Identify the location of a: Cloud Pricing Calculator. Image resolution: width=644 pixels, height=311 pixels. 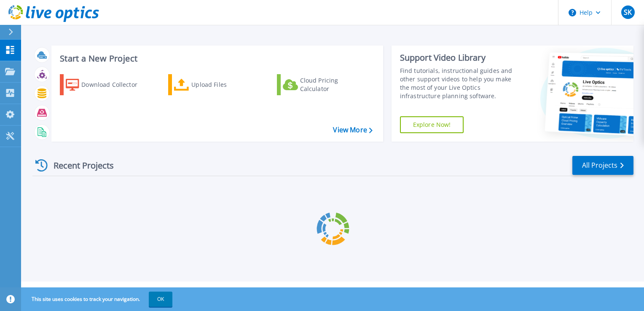
(324, 85).